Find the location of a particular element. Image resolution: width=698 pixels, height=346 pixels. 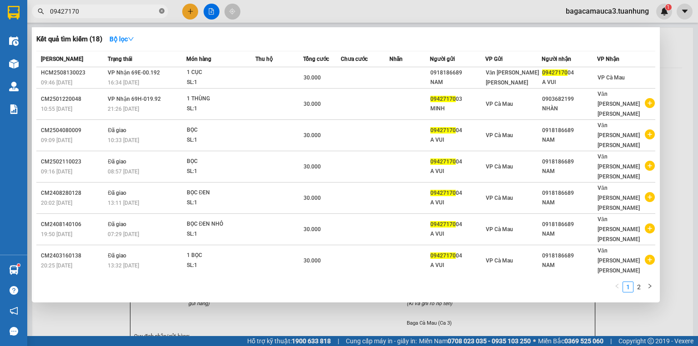

div: BỌC ĐEN is located at coordinates (221, 193).